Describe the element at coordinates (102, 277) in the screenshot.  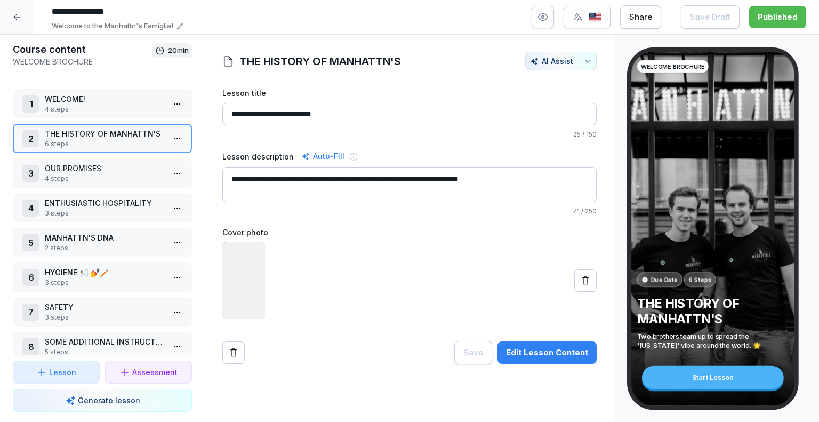
I see `div: 6HYGIENE 🛀 💅🪥3 steps` at that location.